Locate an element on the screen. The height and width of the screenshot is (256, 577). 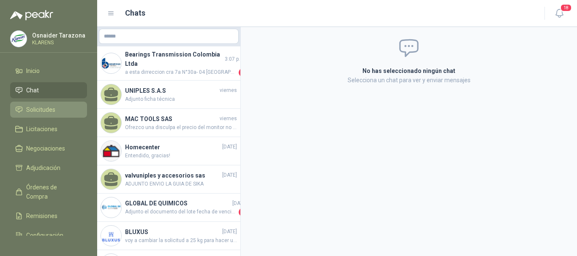
a: Configuración is located at coordinates (49, 236).